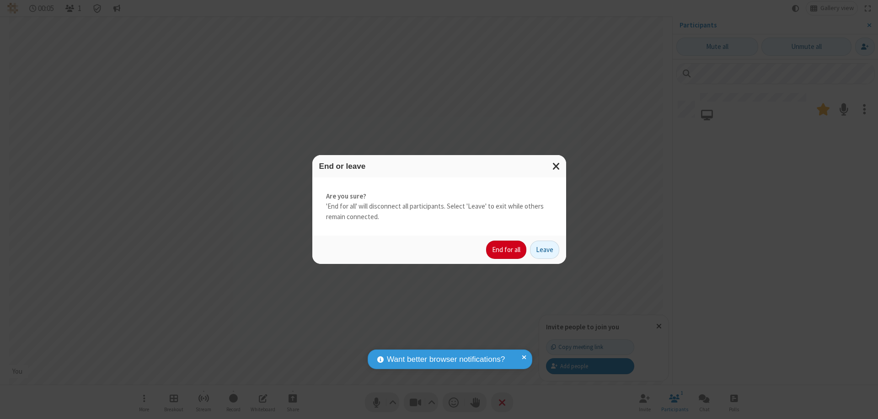 The width and height of the screenshot is (878, 419). Describe the element at coordinates (446, 359) in the screenshot. I see `span: Want better browser notifications?` at that location.